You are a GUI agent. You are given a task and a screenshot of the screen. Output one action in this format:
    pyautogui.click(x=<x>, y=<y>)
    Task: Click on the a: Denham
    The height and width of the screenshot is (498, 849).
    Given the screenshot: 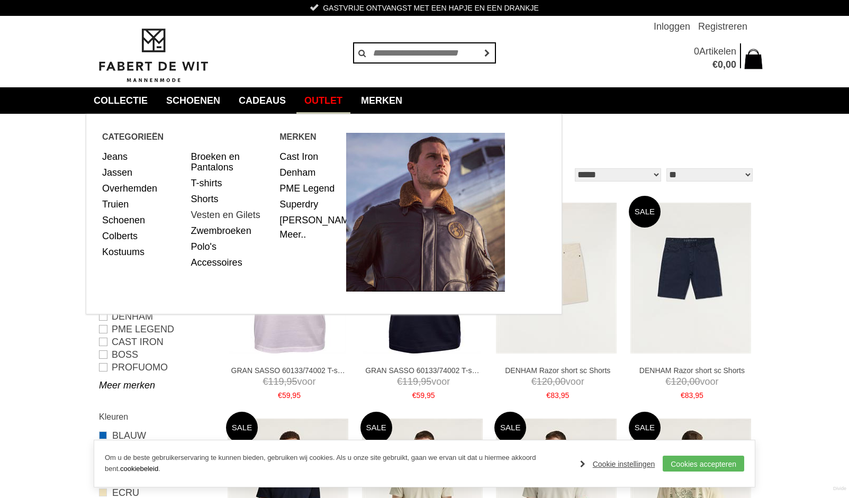 What is the action you would take?
    pyautogui.click(x=309, y=173)
    